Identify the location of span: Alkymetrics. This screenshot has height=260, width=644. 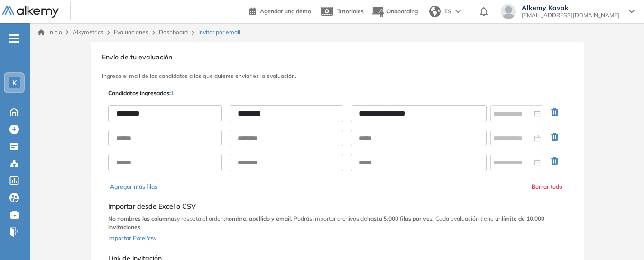
(88, 32).